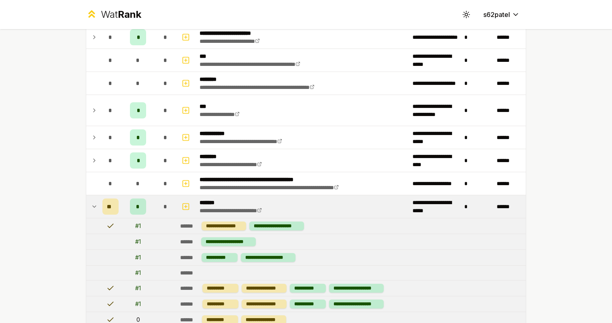 The image size is (612, 323). I want to click on span: Rank, so click(130, 14).